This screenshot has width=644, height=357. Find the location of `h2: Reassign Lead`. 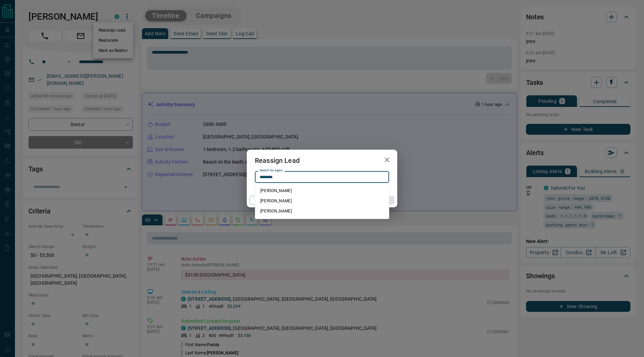

h2: Reassign Lead is located at coordinates (277, 160).